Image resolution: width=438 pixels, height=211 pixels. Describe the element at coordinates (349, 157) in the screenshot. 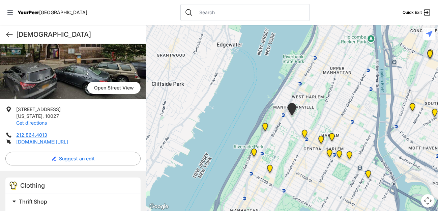

I see `div: East Harlem` at that location.